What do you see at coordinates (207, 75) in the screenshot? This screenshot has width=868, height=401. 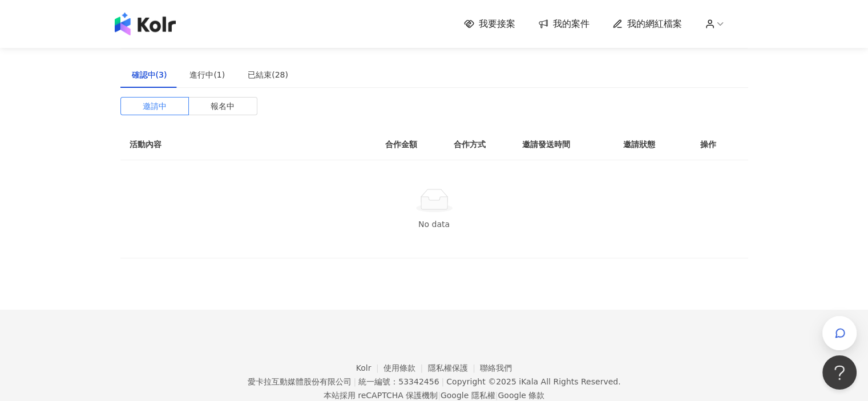 I see `div: 進行中(1)` at bounding box center [207, 75].